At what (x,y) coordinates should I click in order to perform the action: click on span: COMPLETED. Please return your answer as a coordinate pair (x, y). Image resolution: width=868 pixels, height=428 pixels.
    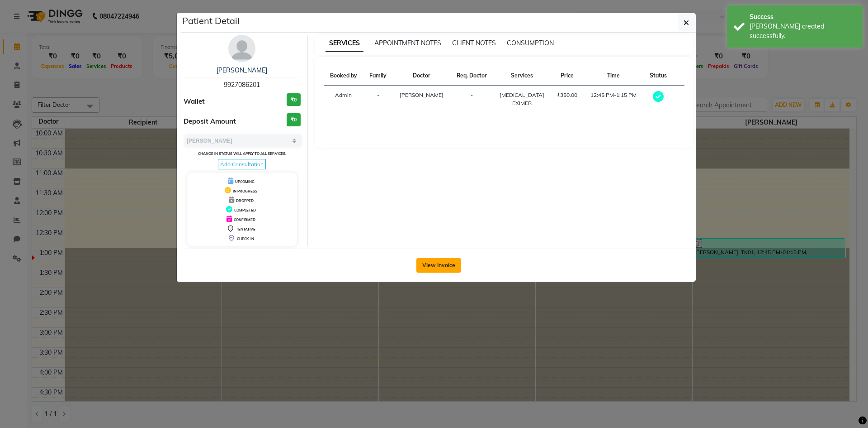
    Looking at the image, I should click on (245, 210).